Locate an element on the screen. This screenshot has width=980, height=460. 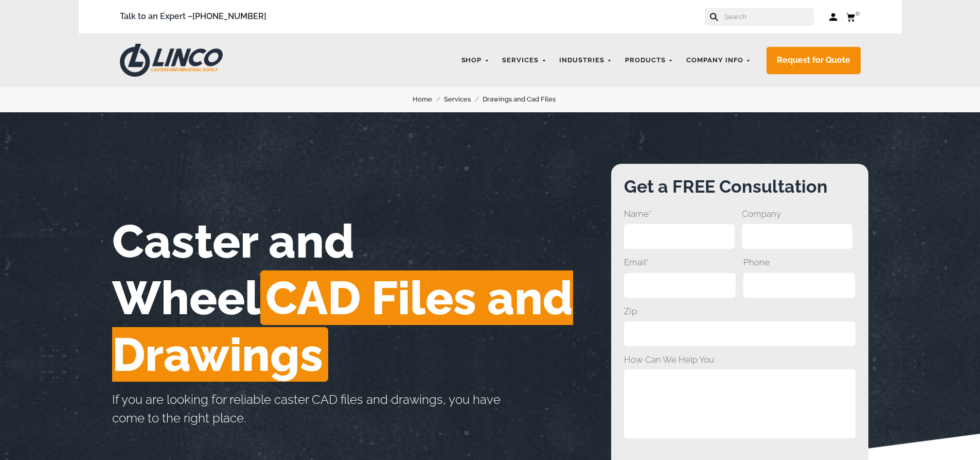
input: Name* is located at coordinates (679, 236).